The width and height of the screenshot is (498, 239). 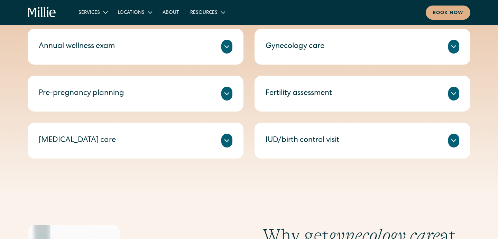 I want to click on div: Annual wellness exam, so click(x=77, y=47).